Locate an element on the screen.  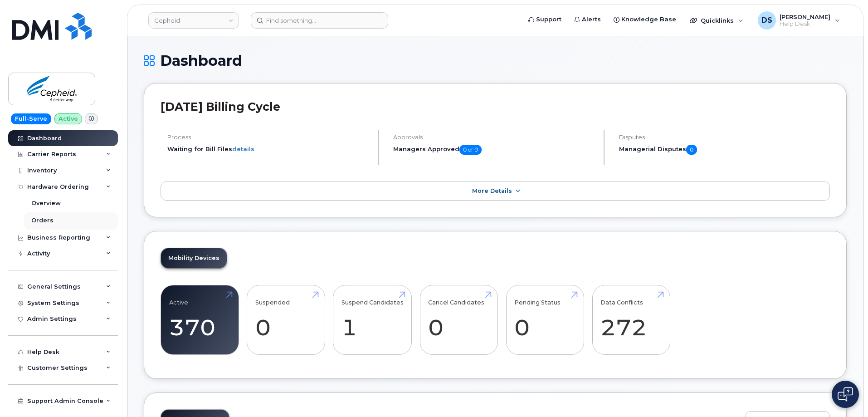
a: Data Conflicts 272 is located at coordinates (631, 320).